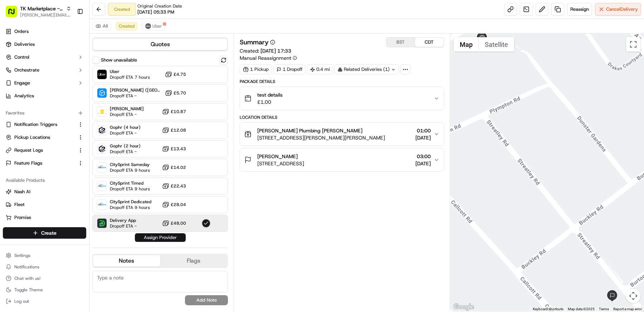 This screenshot has width=644, height=312. I want to click on button: Log out, so click(44, 301).